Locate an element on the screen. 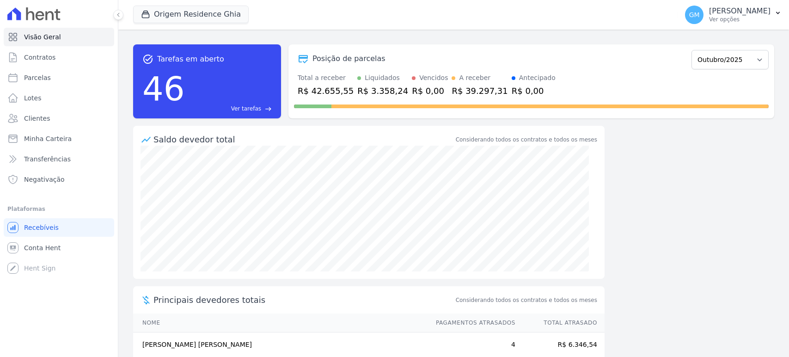 Image resolution: width=789 pixels, height=357 pixels. div: 46 is located at coordinates (164, 89).